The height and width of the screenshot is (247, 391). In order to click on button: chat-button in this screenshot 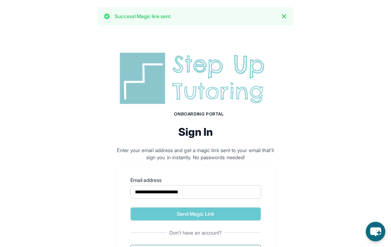, I will do `click(375, 231)`.